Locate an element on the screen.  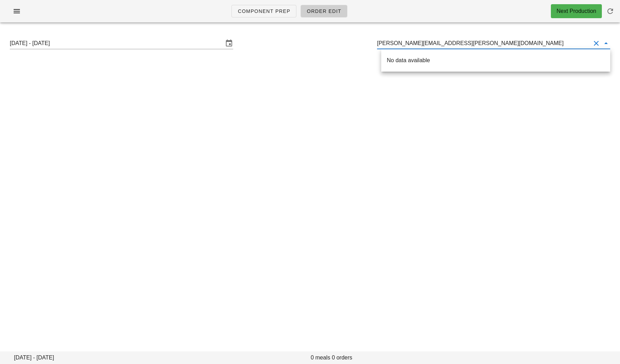
a: Order Edit is located at coordinates (324, 11).